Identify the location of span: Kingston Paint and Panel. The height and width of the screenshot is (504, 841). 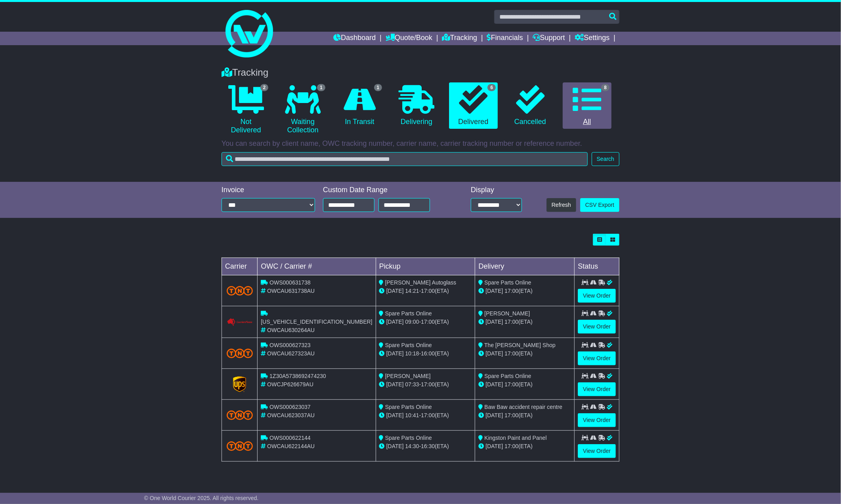
(515, 438).